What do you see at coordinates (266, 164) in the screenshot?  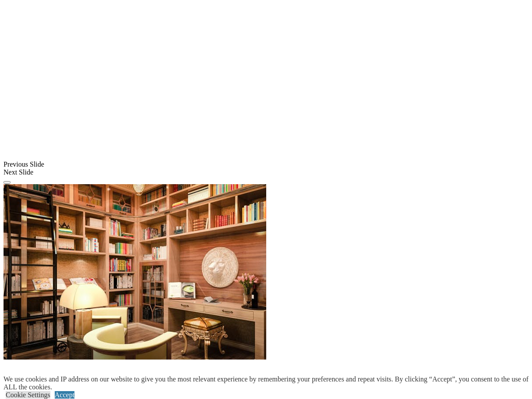 I see `div: Previous Slide` at bounding box center [266, 164].